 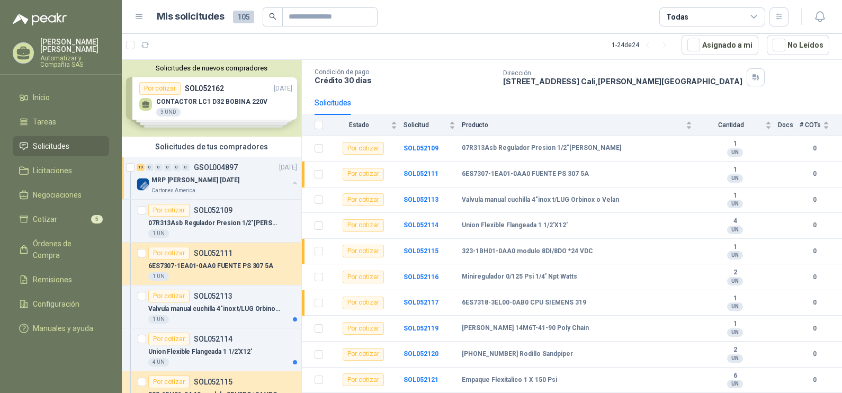 I want to click on a: Por cotizarSOL052113Valvula manual cuchilla 4"inox t/LUG Orbinox o Velan1 UN, so click(x=211, y=306).